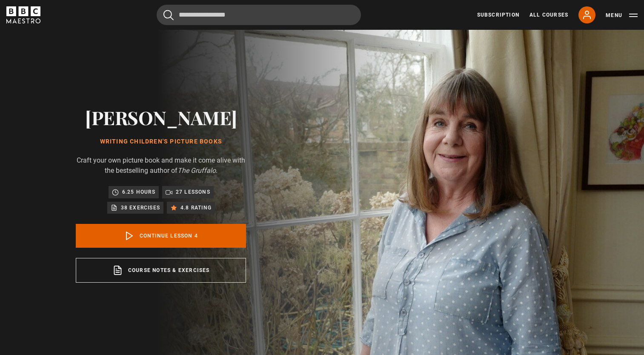  I want to click on a: All Courses, so click(549, 15).